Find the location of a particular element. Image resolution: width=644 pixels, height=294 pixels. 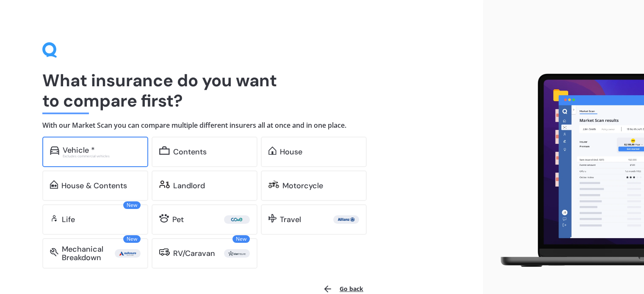

div: Contents is located at coordinates (190, 152).